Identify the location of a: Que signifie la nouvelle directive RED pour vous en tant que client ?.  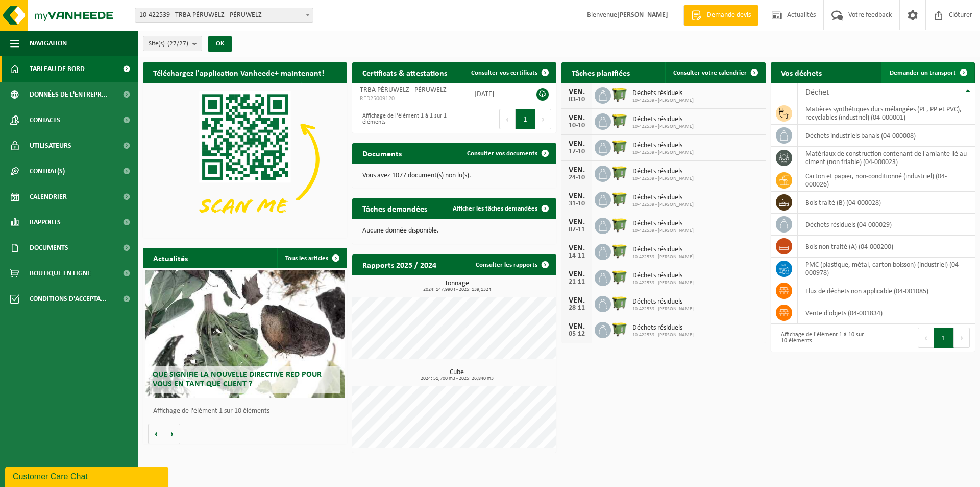
(245, 334).